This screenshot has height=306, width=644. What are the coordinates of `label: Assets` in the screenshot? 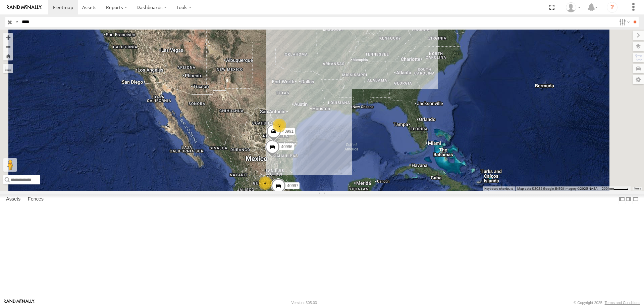 It's located at (13, 199).